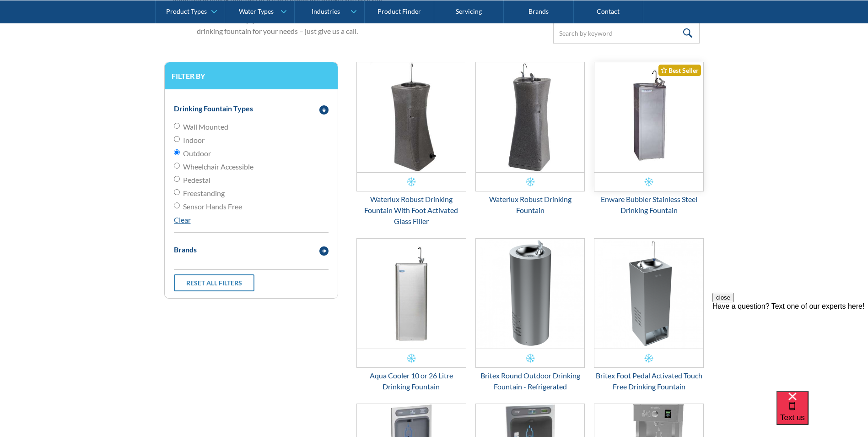 This screenshot has height=437, width=868. Describe the element at coordinates (176, 205) in the screenshot. I see `input: Sensor Hands Free` at that location.